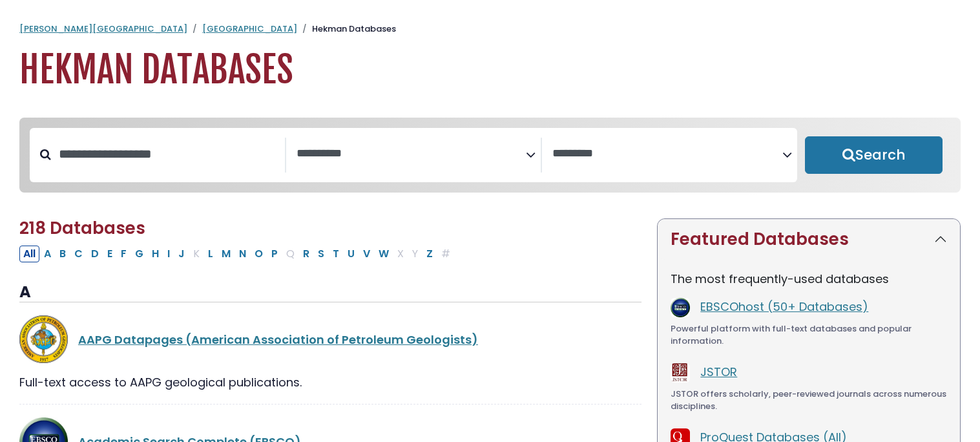 The height and width of the screenshot is (442, 980). I want to click on h1: Hekman Databases, so click(490, 70).